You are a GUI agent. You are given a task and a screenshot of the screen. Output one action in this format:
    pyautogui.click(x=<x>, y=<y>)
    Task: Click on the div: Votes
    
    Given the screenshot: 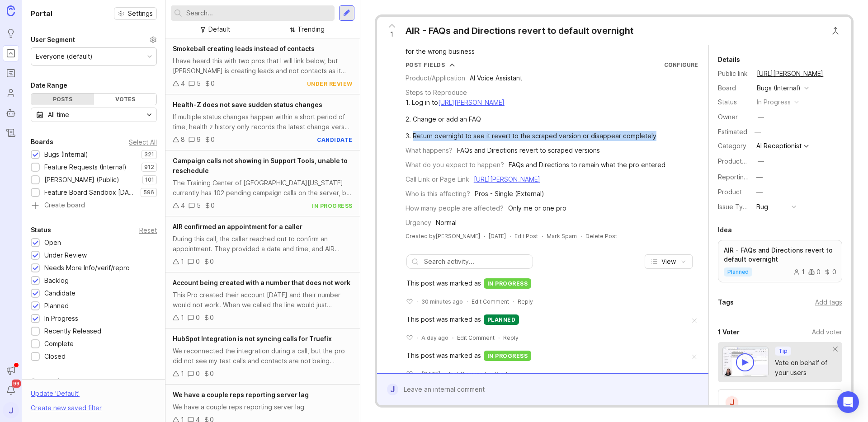 What is the action you would take?
    pyautogui.click(x=125, y=99)
    